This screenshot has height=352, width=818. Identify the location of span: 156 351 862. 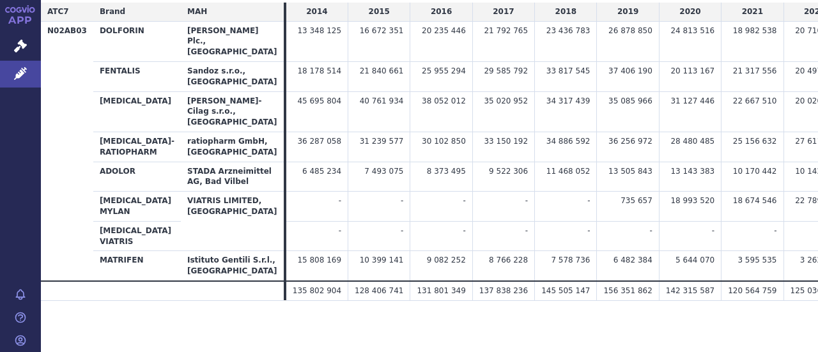
(628, 291).